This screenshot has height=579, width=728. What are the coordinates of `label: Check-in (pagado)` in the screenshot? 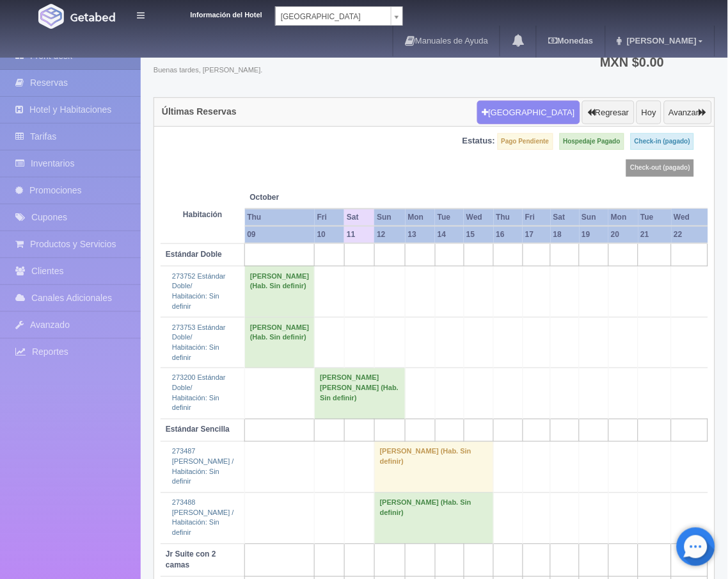 It's located at (662, 142).